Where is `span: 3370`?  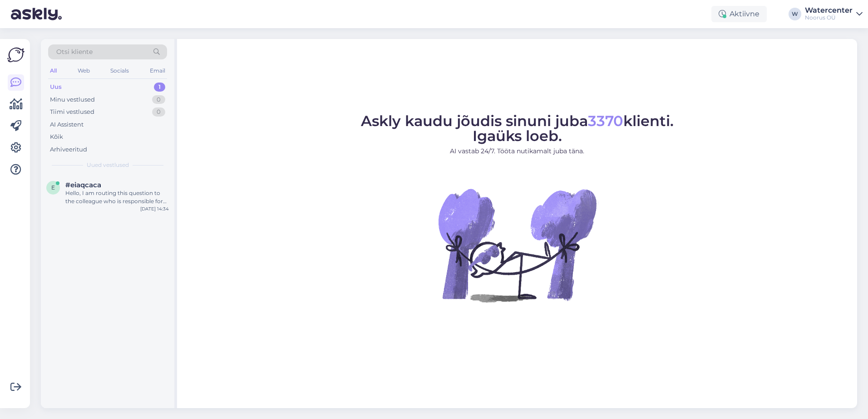
span: 3370 is located at coordinates (605, 121).